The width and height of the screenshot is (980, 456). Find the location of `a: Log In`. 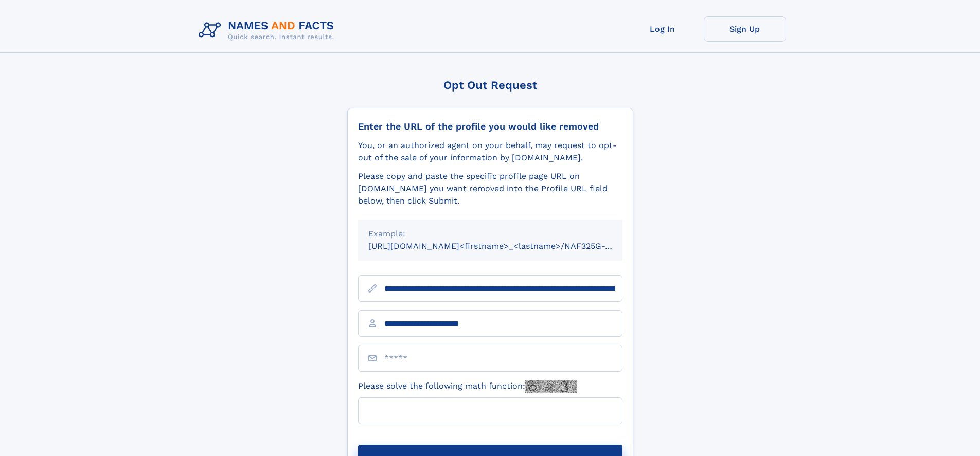

a: Log In is located at coordinates (663, 29).